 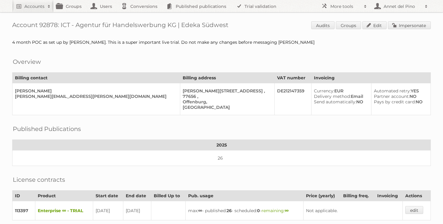 What do you see at coordinates (293, 99) in the screenshot?
I see `td: DE212147359` at bounding box center [293, 99].